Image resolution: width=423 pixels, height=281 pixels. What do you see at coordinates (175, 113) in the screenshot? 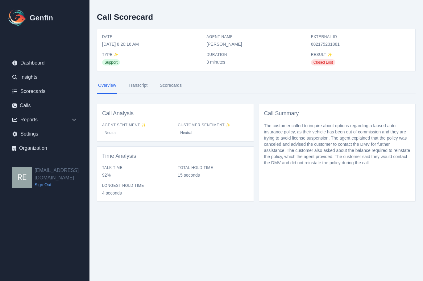
I see `h3: Call Analysis` at bounding box center [175, 113].